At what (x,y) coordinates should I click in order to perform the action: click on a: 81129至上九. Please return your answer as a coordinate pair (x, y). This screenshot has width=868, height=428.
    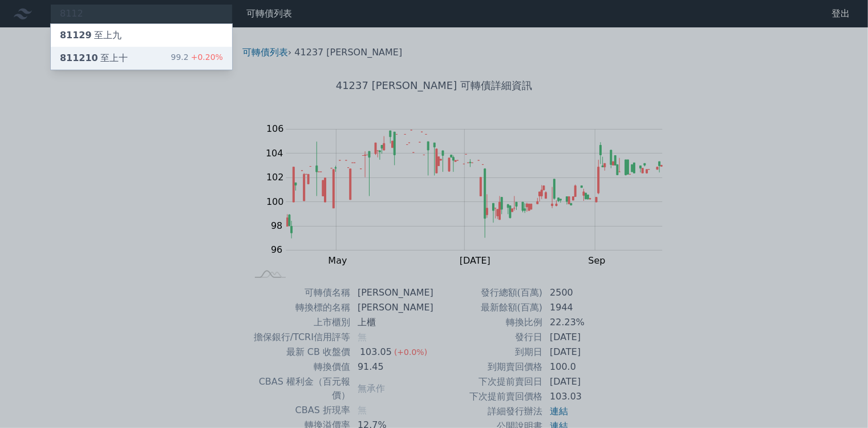
    Looking at the image, I should click on (141, 36).